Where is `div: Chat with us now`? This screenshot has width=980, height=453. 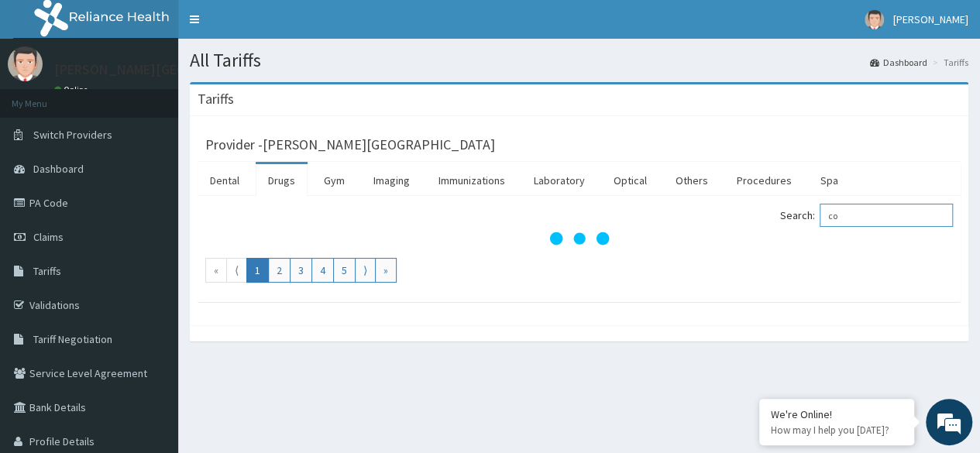 div: Chat with us now is located at coordinates (171, 97).